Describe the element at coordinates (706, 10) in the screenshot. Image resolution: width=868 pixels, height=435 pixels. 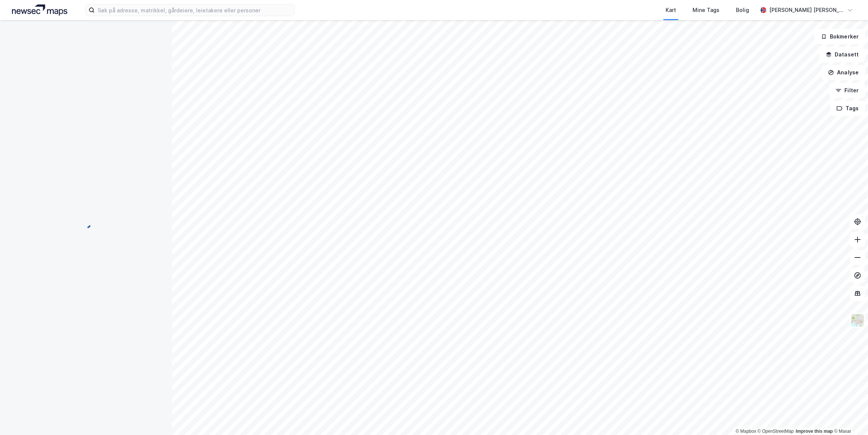
I see `div: Mine Tags` at that location.